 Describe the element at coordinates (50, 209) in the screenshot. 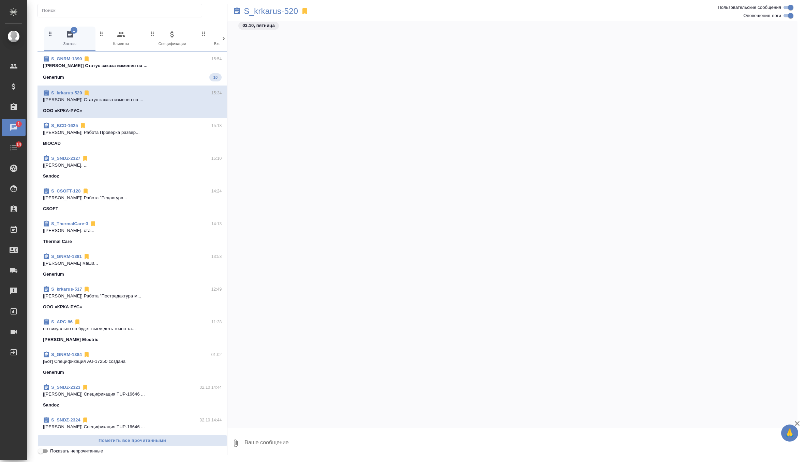

I see `p: CSOFT` at that location.